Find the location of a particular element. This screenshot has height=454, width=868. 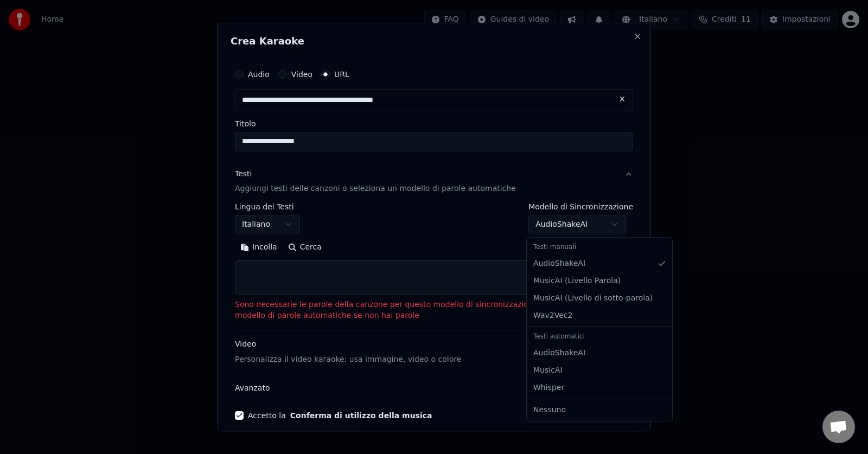

span: Wav2Vec2 is located at coordinates (553, 316).